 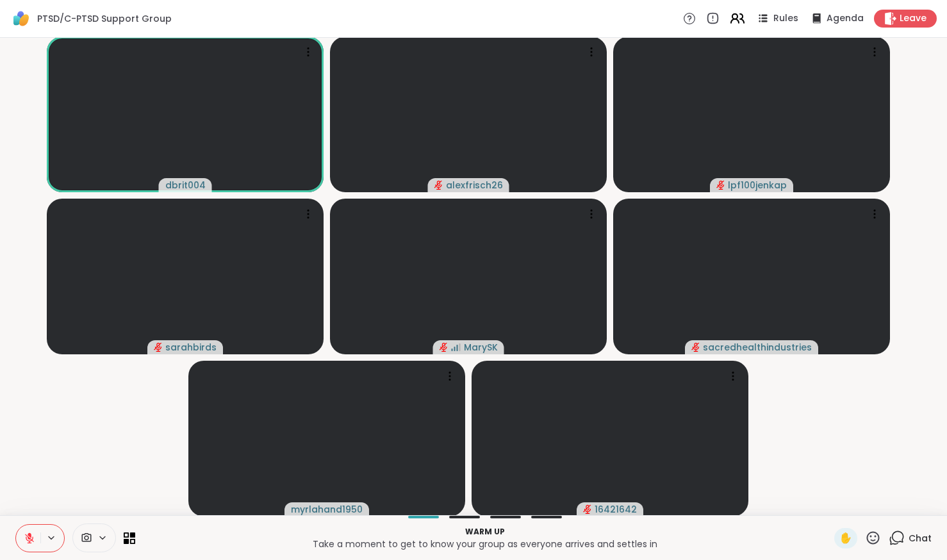 What do you see at coordinates (481, 347) in the screenshot?
I see `span: MarySK` at bounding box center [481, 347].